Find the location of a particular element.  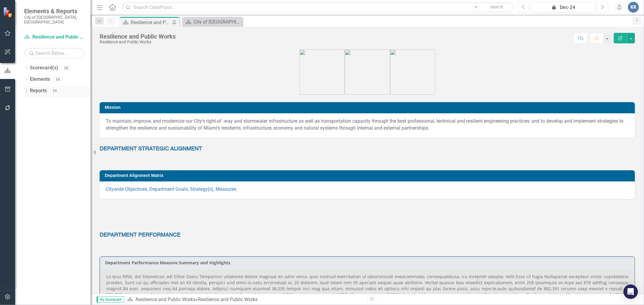

div: 24 is located at coordinates (55, 91).